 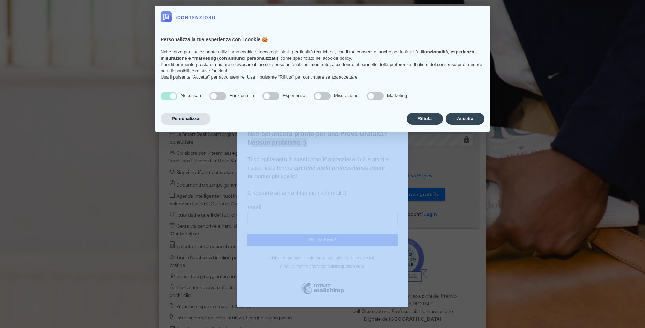 What do you see at coordinates (346, 95) in the screenshot?
I see `span: Misurazione` at bounding box center [346, 95].